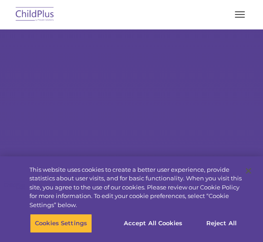 This screenshot has height=242, width=263. Describe the element at coordinates (221, 223) in the screenshot. I see `button: Reject All` at that location.